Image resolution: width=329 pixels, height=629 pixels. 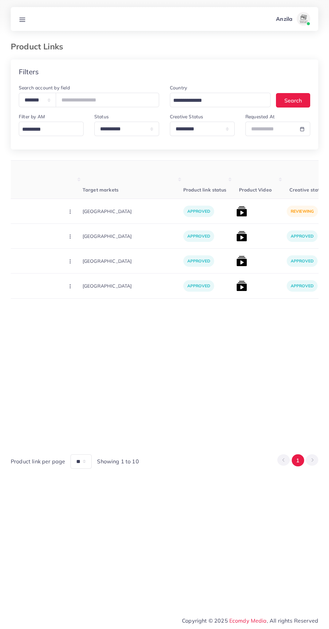 I want to click on button: Search, so click(x=293, y=100).